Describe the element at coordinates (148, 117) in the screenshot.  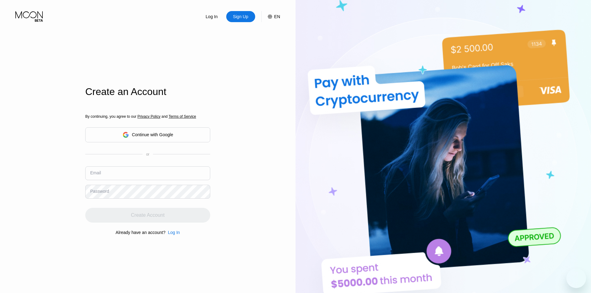
I see `div: By continuing, you agree to our` at that location.